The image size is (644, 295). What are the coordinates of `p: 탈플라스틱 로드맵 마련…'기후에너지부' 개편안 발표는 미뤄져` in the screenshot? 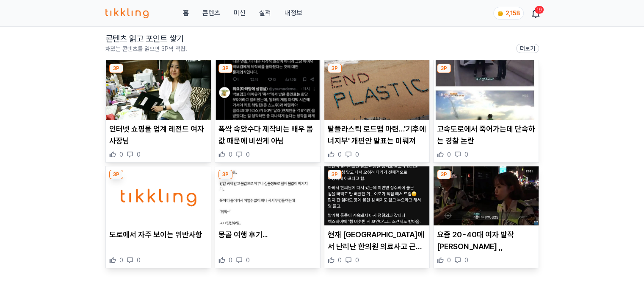 It's located at (377, 135).